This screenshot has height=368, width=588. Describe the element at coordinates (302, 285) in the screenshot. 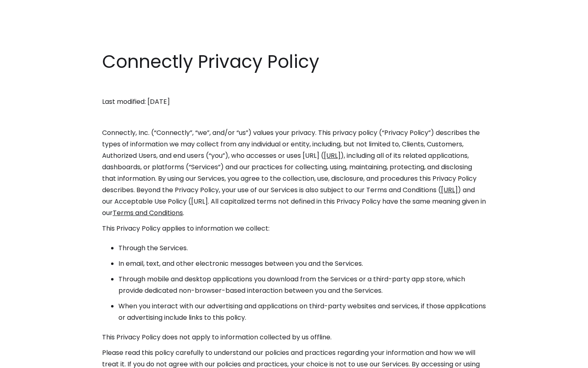

I see `li: Through mobile and desktop applications you download from the Services or a third-party app store...` at that location.